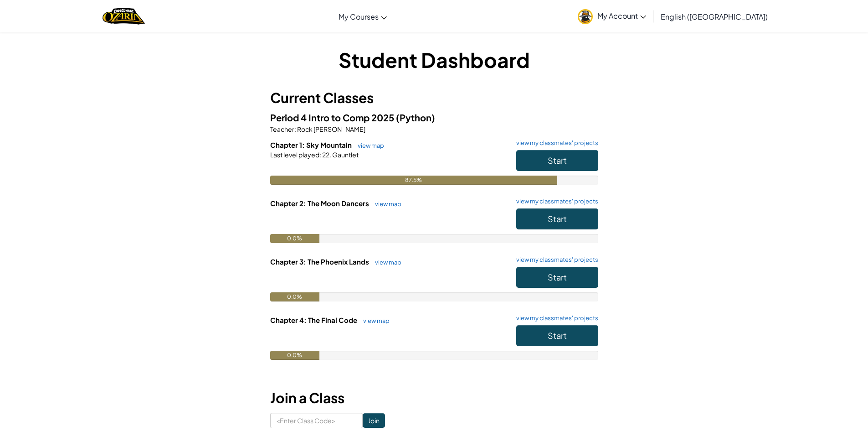  What do you see at coordinates (434, 98) in the screenshot?
I see `h3: Current Classes` at bounding box center [434, 98].